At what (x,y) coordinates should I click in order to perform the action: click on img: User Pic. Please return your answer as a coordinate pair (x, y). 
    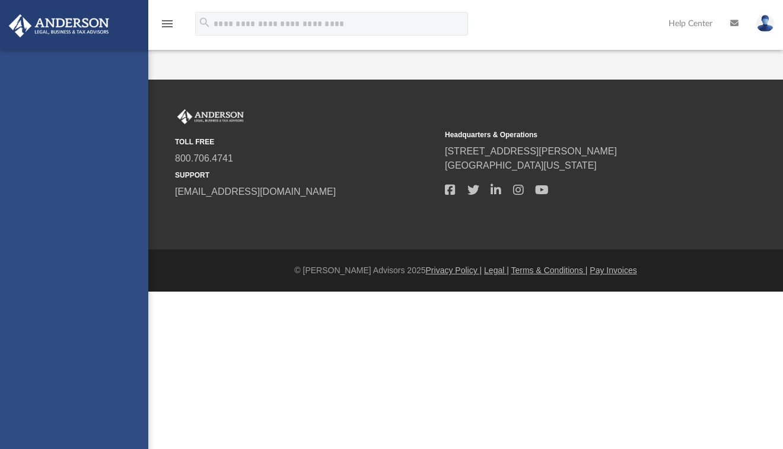
    Looking at the image, I should click on (766, 23).